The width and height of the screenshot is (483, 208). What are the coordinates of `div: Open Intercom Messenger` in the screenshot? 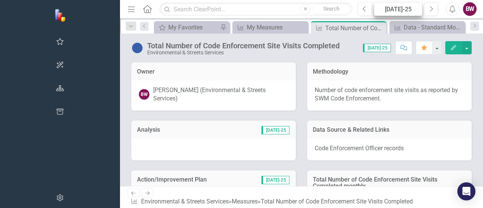 It's located at (466, 191).